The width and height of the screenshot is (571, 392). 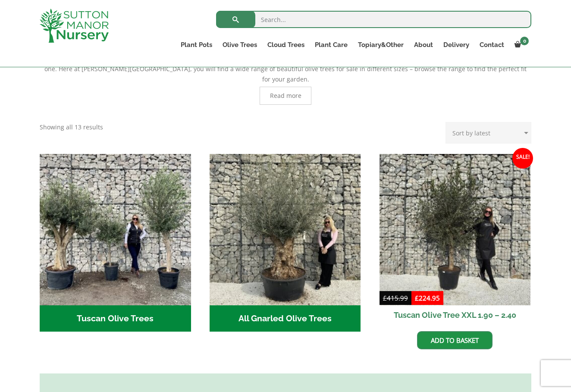 I want to click on a: Visit product category All Gnarled Olive Trees, so click(x=285, y=243).